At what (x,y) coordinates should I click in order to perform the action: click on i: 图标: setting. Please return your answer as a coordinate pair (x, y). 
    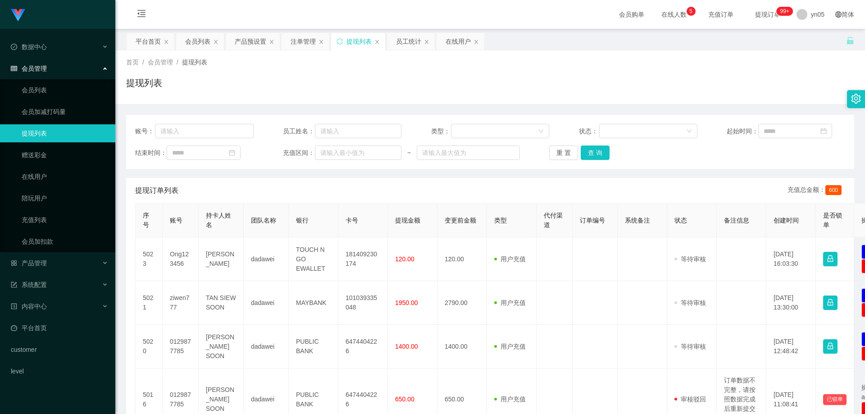
    Looking at the image, I should click on (856, 99).